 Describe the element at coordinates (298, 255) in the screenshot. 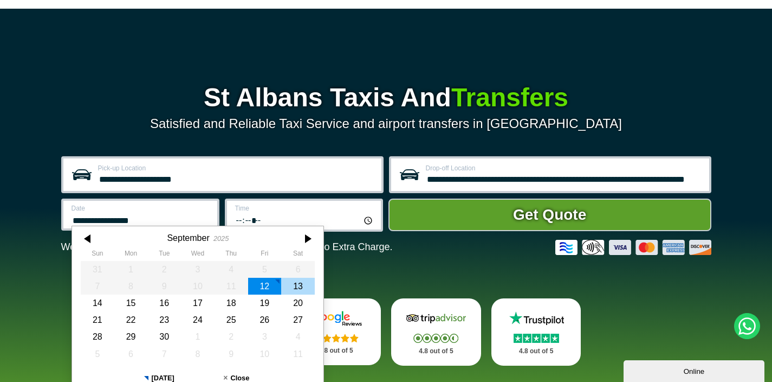

I see `th: Saturday` at that location.